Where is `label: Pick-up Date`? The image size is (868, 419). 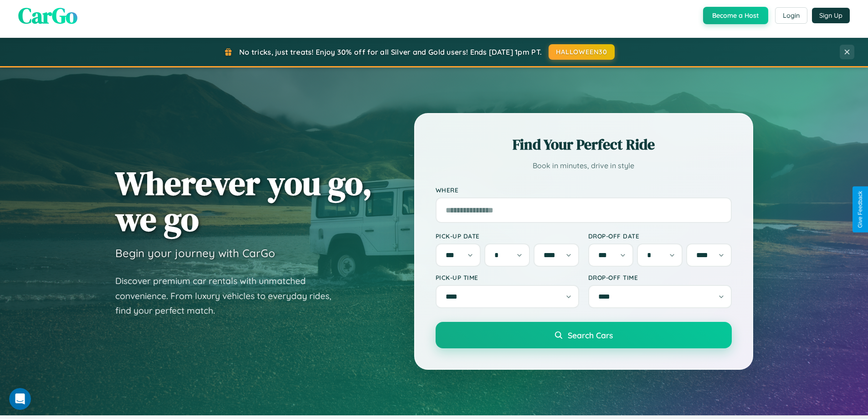 label: Pick-up Date is located at coordinates (507, 236).